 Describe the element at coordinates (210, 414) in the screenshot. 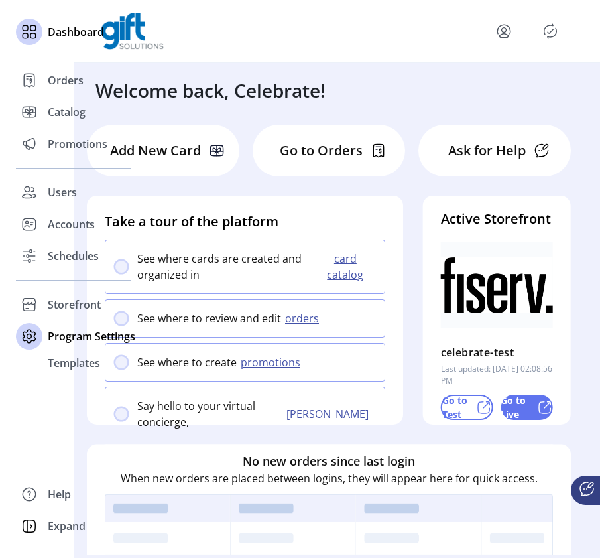

I see `p: Say hello to your virtual concierge,` at that location.